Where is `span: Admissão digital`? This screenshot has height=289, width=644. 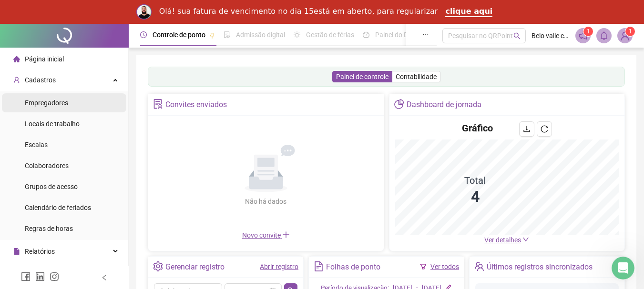 span: Admissão digital is located at coordinates (260, 35).